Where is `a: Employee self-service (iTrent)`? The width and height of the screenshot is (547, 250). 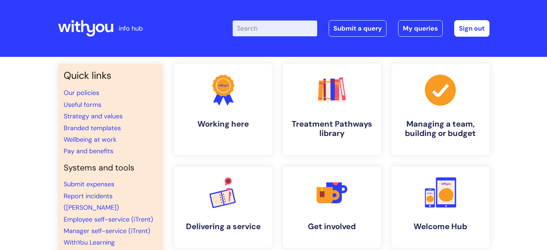 a: Employee self-service (iTrent) is located at coordinates (108, 219).